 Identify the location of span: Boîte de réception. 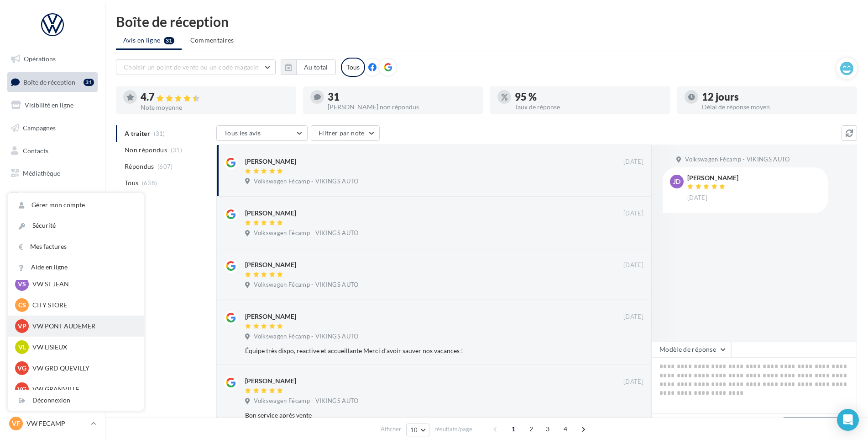
(49, 81).